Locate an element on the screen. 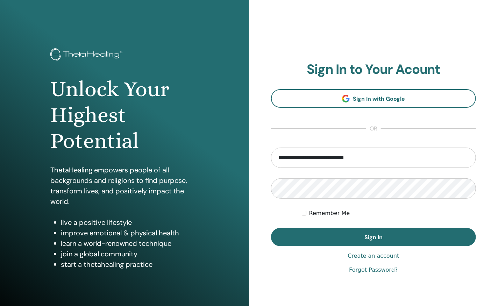 This screenshot has height=306, width=498. h1: Unlock Your Highest Potential is located at coordinates (125, 115).